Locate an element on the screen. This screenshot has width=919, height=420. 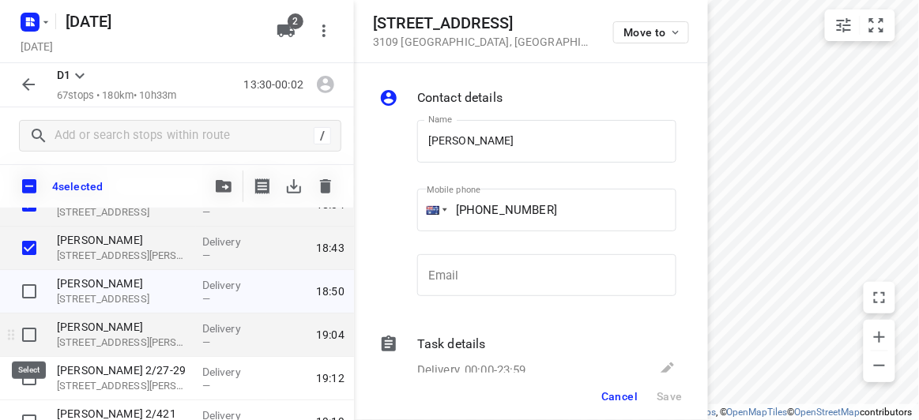
p: Task details is located at coordinates (451, 345).